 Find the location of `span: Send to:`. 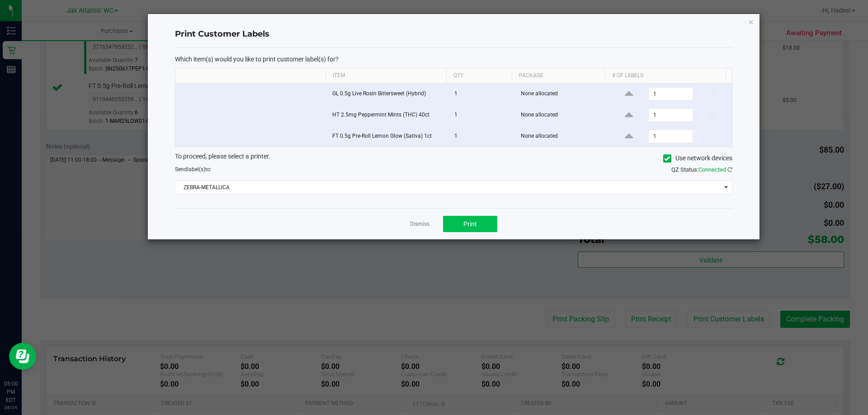

span: Send to: is located at coordinates (193, 169).